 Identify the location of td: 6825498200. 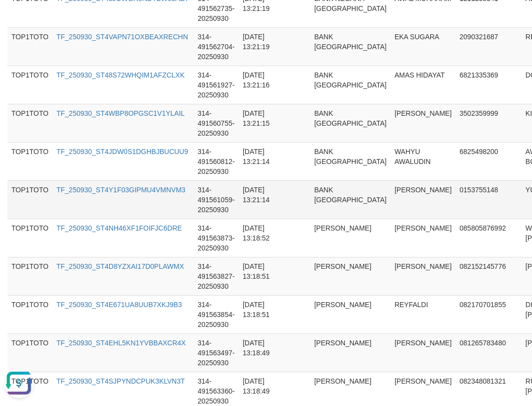
(488, 161).